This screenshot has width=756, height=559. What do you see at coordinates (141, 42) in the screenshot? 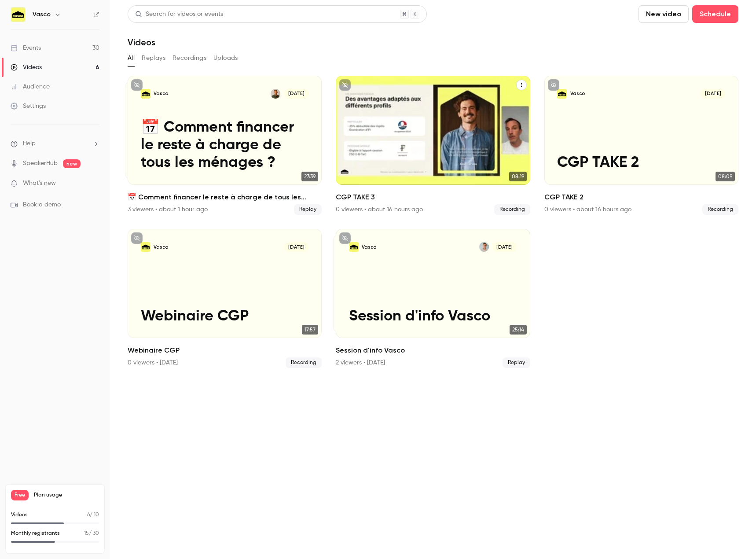
I see `h1: Videos` at bounding box center [141, 42].